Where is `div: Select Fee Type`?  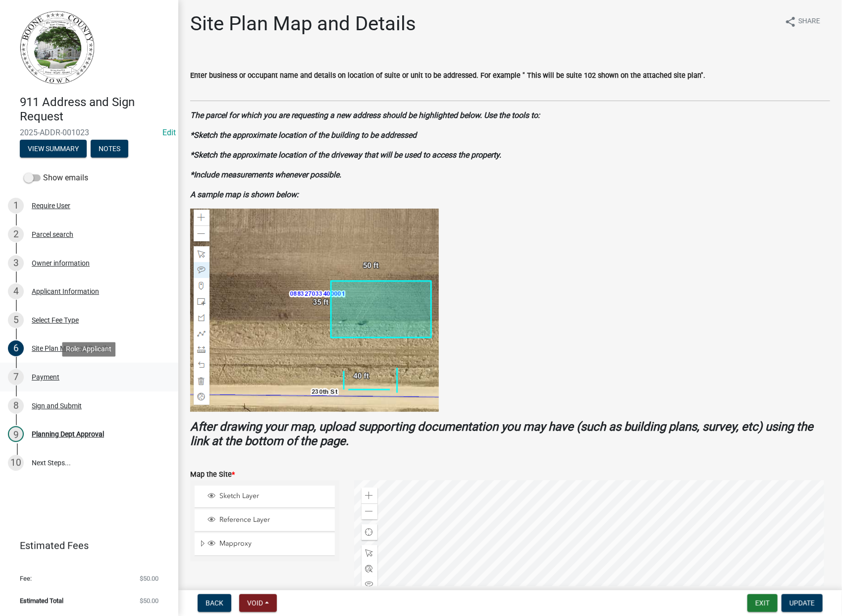 div: Select Fee Type is located at coordinates (55, 320).